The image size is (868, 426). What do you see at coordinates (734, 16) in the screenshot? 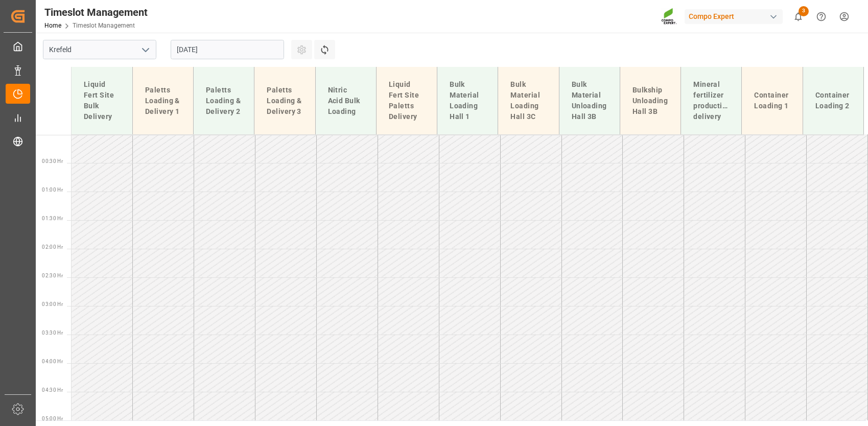
I see `div: Compo Expert` at bounding box center [734, 16].